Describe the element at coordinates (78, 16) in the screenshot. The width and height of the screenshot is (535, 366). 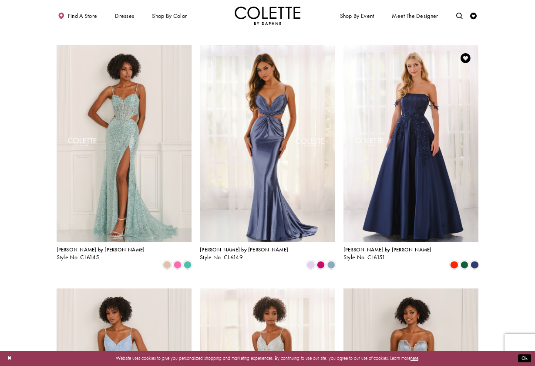
I see `a: Find a store` at that location.